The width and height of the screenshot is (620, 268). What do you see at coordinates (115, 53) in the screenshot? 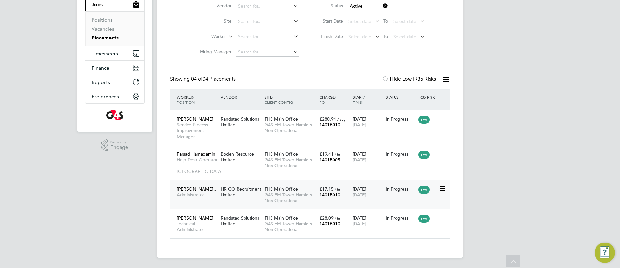
I see `button: Timesheets` at bounding box center [115, 53].